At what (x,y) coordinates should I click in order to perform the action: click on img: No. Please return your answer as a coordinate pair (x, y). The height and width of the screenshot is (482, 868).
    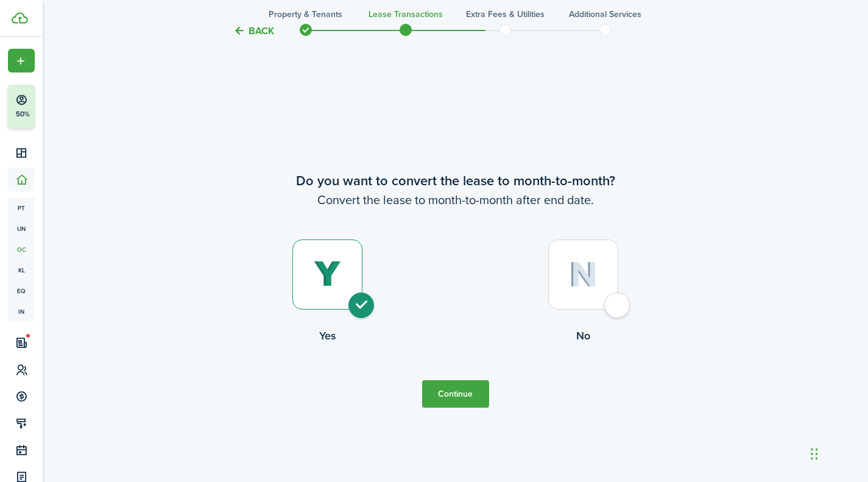
    Looking at the image, I should click on (583, 274).